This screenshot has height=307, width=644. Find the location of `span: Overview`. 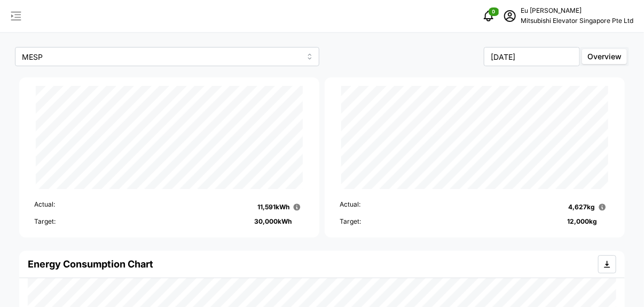

span: Overview is located at coordinates (605, 56).